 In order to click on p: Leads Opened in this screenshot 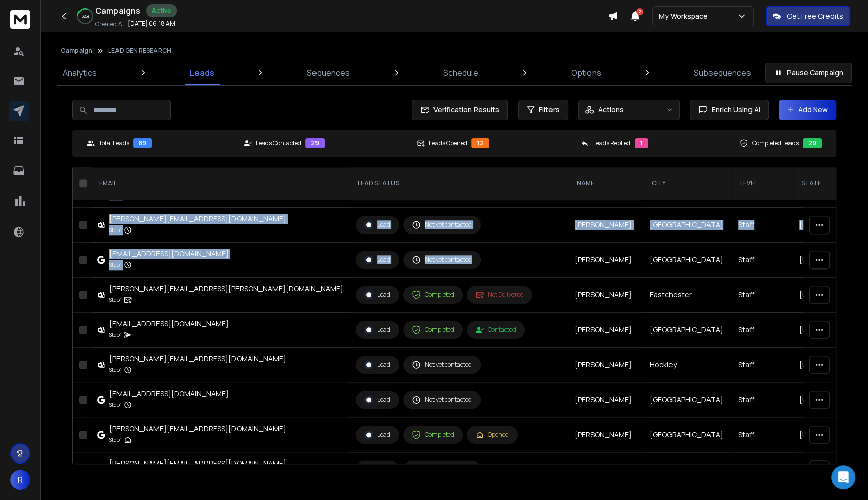, I will do `click(448, 144)`.